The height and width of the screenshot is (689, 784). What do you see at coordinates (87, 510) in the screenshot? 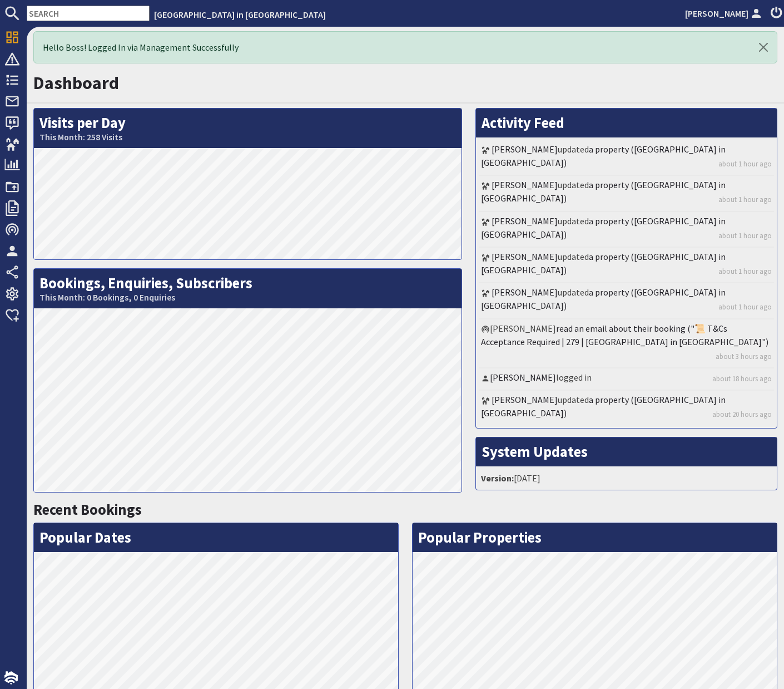
I see `a: Recent Bookings` at bounding box center [87, 510].